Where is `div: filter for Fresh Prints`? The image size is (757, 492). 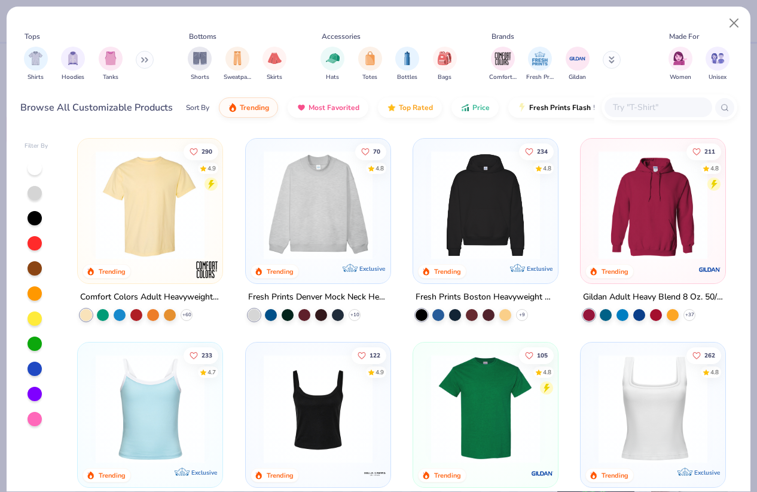
div: filter for Fresh Prints is located at coordinates (540, 64).